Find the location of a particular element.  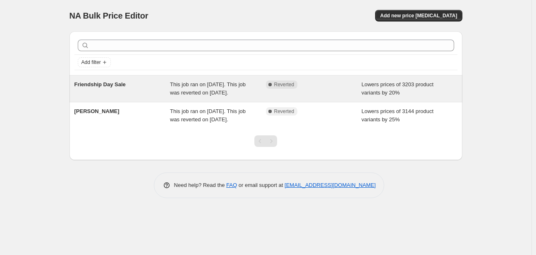

span: Need help? Read the is located at coordinates (200, 185).